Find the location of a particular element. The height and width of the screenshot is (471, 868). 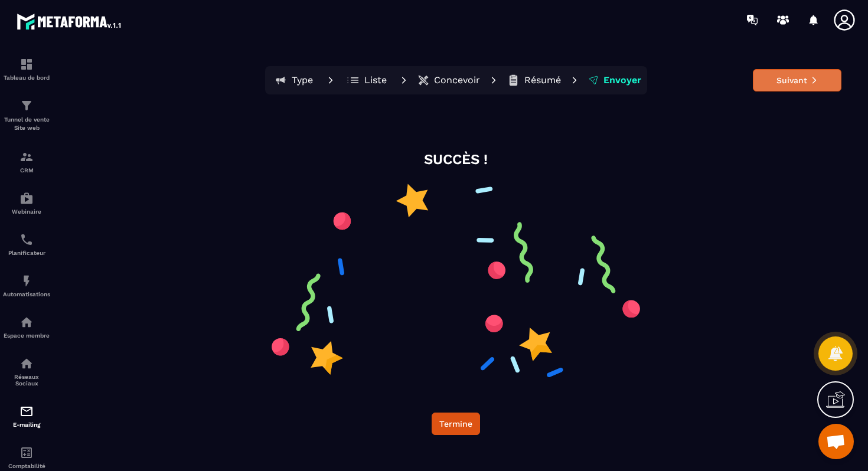

p: SUCCÈS ! is located at coordinates (456, 159).